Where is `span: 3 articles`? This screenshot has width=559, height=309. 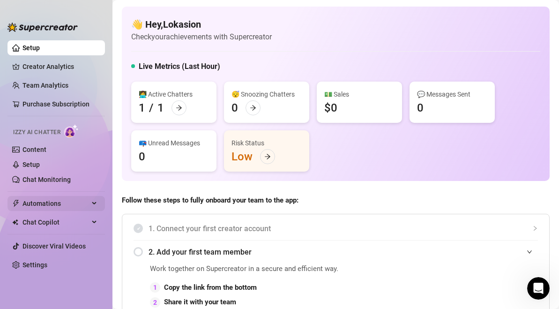
span: 3 articles is located at coordinates (24, 158).